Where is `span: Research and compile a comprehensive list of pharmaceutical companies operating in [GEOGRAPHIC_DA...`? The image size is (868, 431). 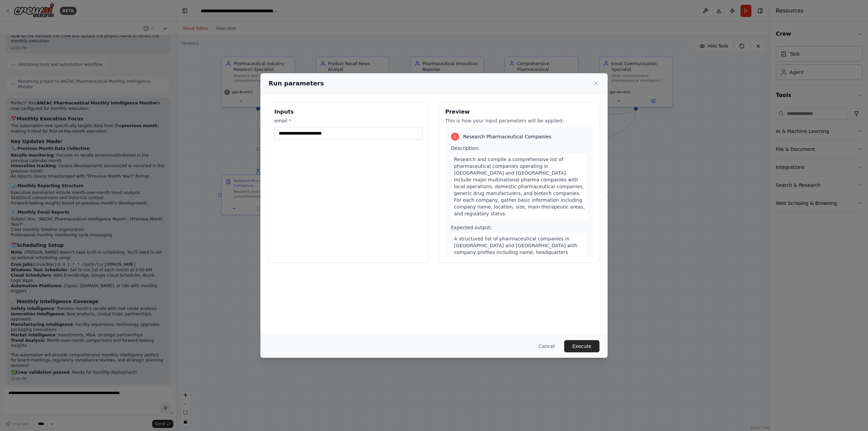
span: Research and compile a comprehensive list of pharmaceutical companies operating in [GEOGRAPHIC_DA... is located at coordinates (520, 186).